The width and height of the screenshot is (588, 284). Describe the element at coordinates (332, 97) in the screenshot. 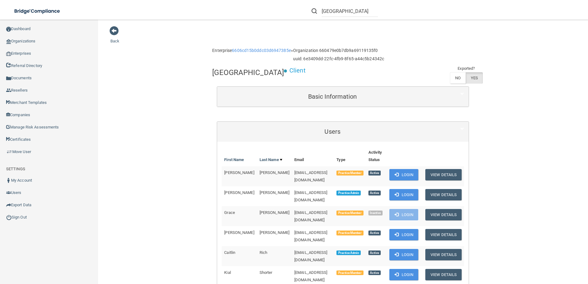

I see `h5: Basic Information` at that location.